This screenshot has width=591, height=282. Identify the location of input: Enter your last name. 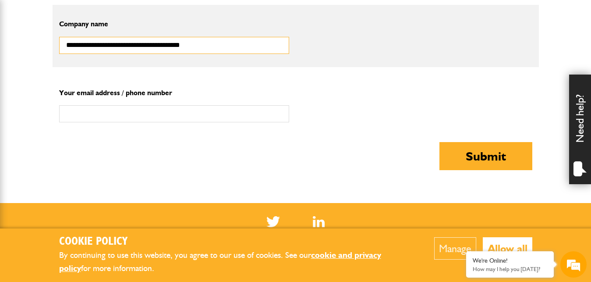
(85, 91).